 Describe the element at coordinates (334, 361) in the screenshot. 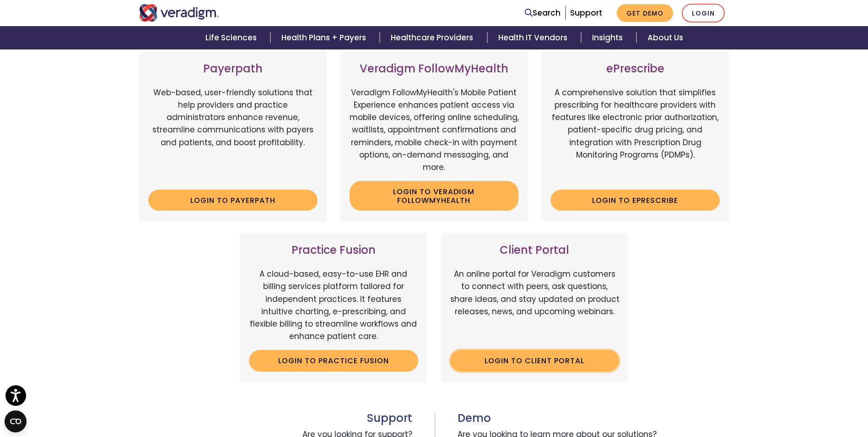

I see `a: Login to Practice Fusion` at that location.